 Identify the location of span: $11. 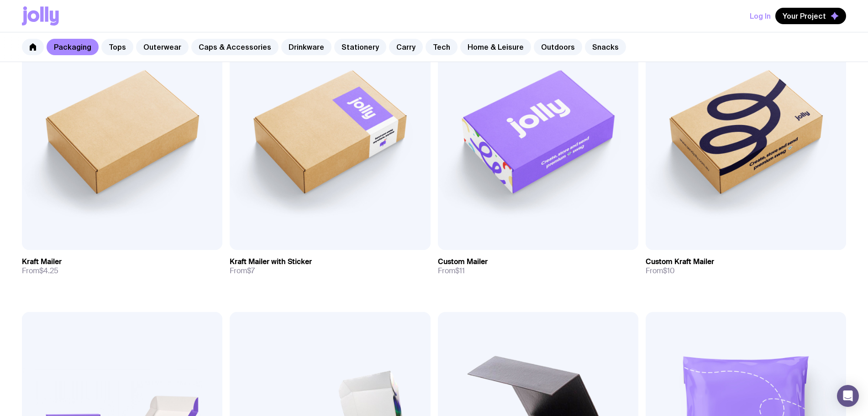
(460, 270).